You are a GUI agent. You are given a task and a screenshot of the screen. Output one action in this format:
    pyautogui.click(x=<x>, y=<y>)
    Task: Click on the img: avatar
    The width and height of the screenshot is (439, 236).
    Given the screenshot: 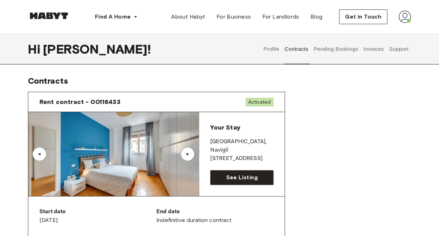 What is the action you would take?
    pyautogui.click(x=405, y=17)
    